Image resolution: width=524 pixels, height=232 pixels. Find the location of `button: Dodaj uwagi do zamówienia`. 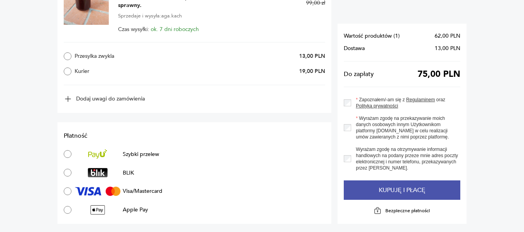

button: Dodaj uwagi do zamówienia is located at coordinates (104, 99).